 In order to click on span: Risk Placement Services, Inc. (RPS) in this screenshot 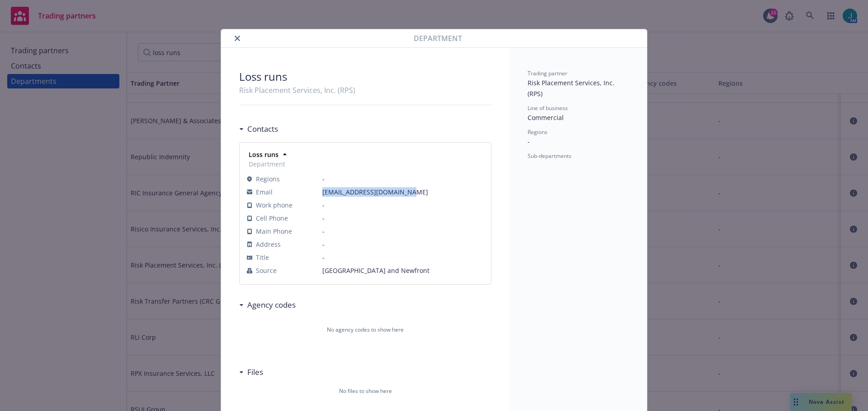, I will do `click(571, 88)`.